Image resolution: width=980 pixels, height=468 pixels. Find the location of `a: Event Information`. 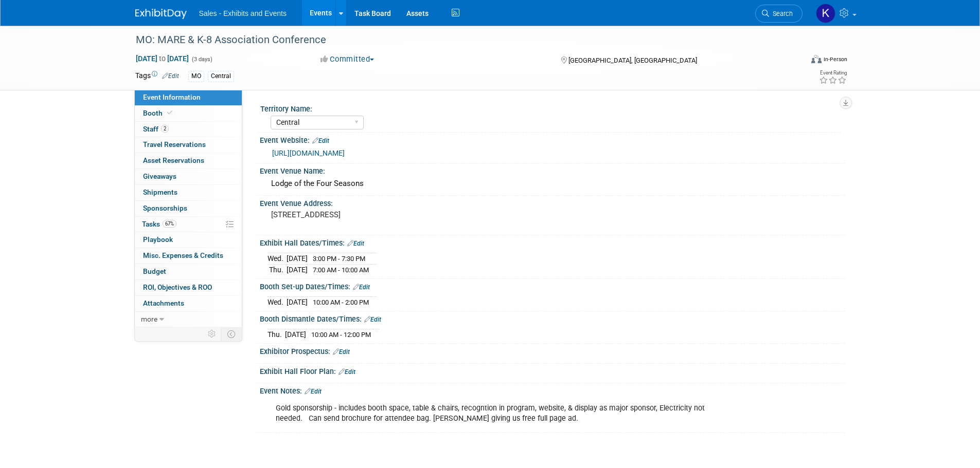

a: Event Information is located at coordinates (188, 97).